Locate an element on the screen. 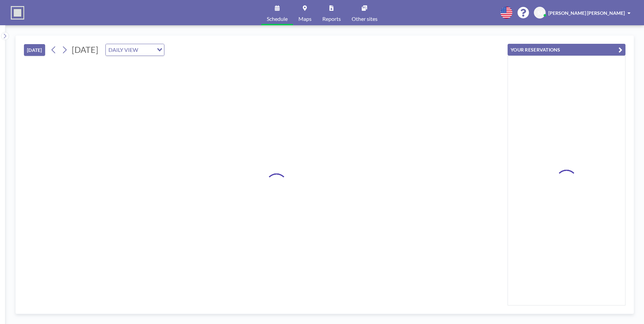 The width and height of the screenshot is (644, 324). button: YOUR RESERVATIONS is located at coordinates (566, 49).